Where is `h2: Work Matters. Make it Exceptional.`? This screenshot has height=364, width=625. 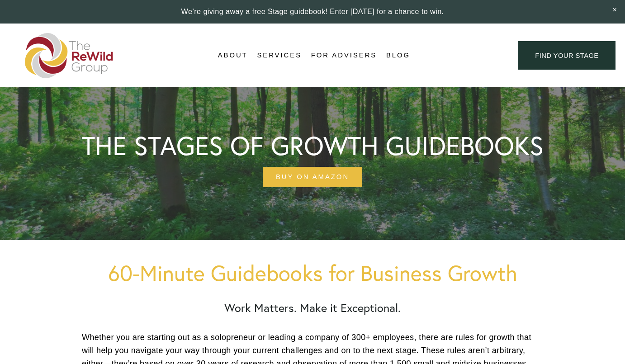 h2: Work Matters. Make it Exceptional. is located at coordinates (313, 308).